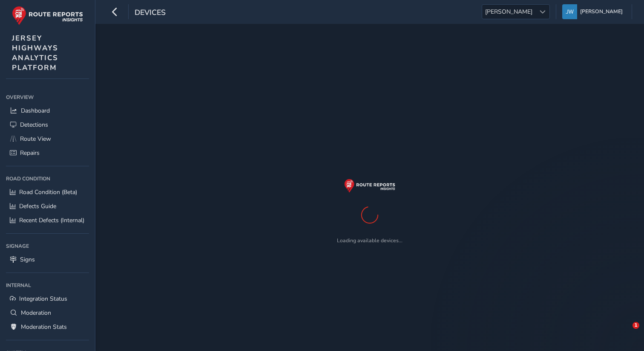  I want to click on a: Dashboard, so click(48, 111).